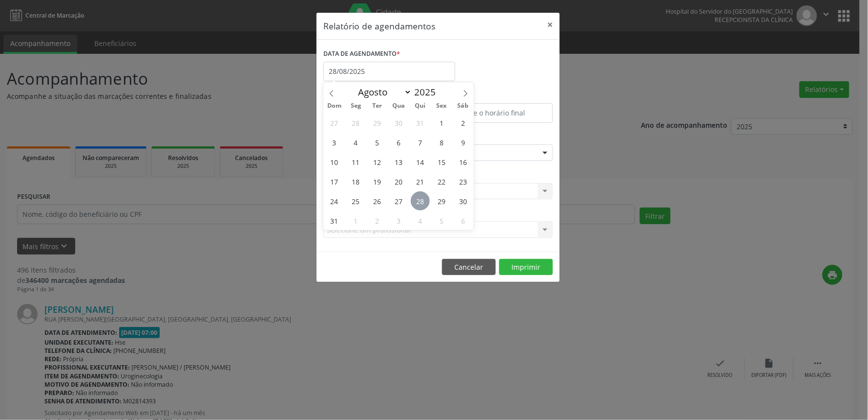 This screenshot has width=868, height=420. Describe the element at coordinates (441, 220) in the screenshot. I see `span: Setembro 5, 2025` at that location.